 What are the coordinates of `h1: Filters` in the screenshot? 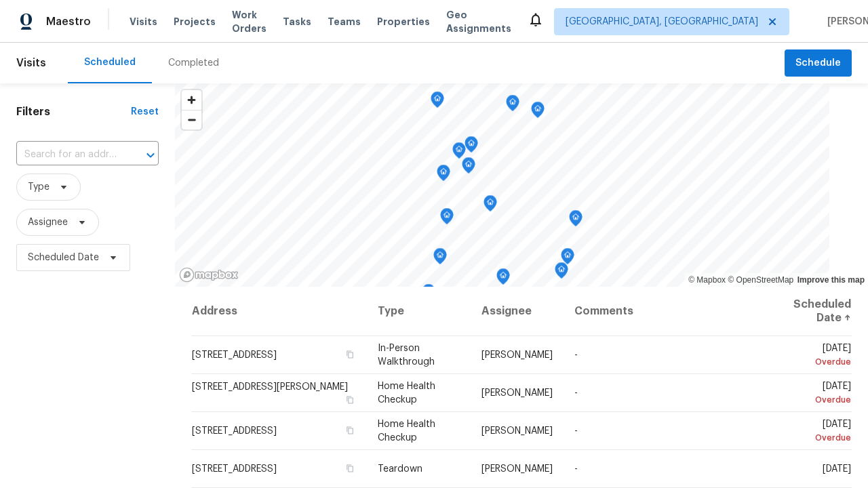 It's located at (73, 112).